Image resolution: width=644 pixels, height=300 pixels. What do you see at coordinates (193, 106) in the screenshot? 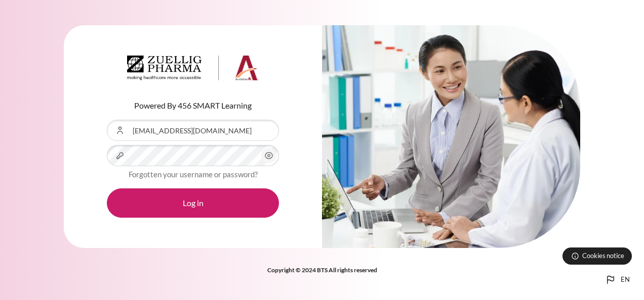
I see `p: Powered By 456 SMART Learning` at bounding box center [193, 106].